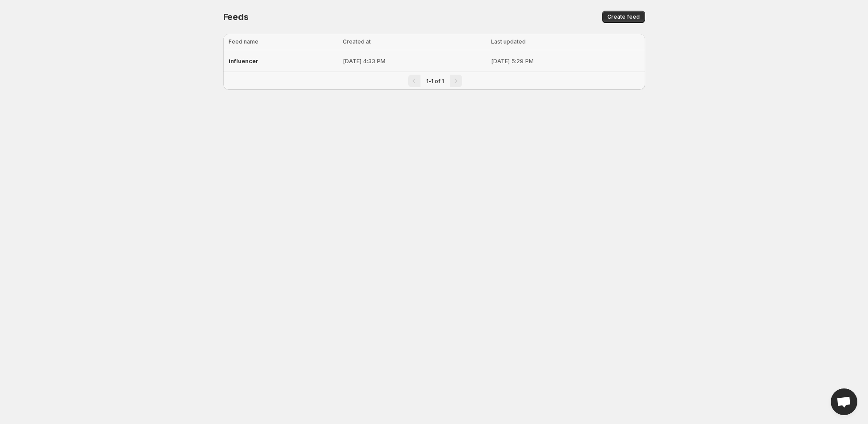 The width and height of the screenshot is (868, 424). What do you see at coordinates (623, 17) in the screenshot?
I see `span: Create feed` at bounding box center [623, 17].